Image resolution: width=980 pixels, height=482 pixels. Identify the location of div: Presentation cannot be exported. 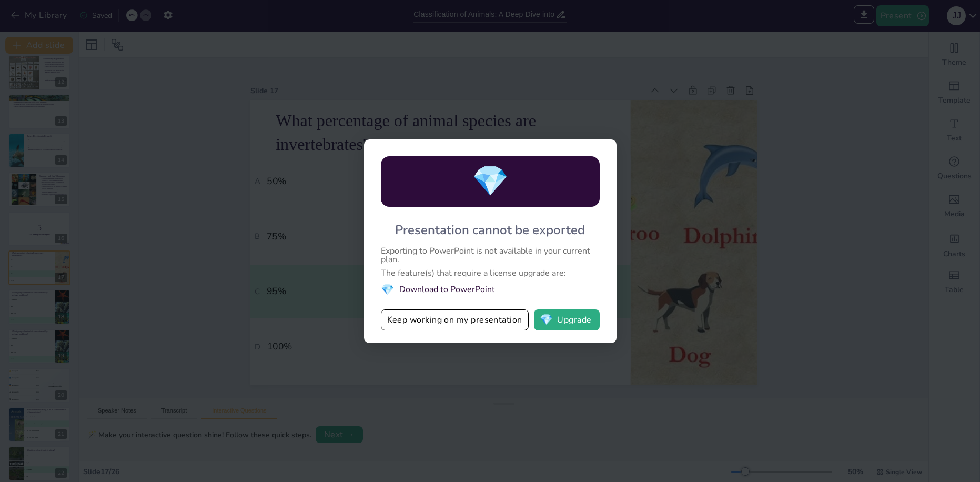
(490, 229).